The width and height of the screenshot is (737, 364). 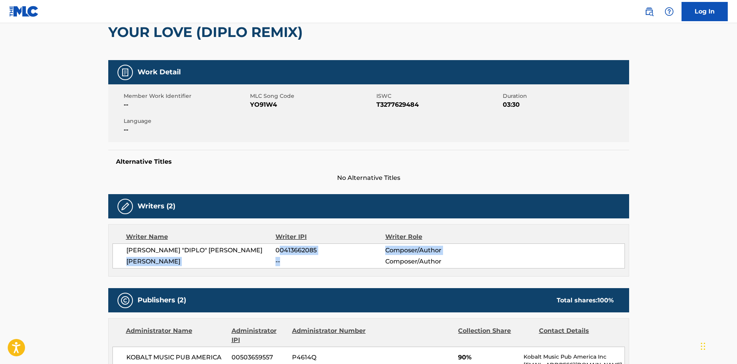 What do you see at coordinates (439, 96) in the screenshot?
I see `span: ISWC` at bounding box center [439, 96].